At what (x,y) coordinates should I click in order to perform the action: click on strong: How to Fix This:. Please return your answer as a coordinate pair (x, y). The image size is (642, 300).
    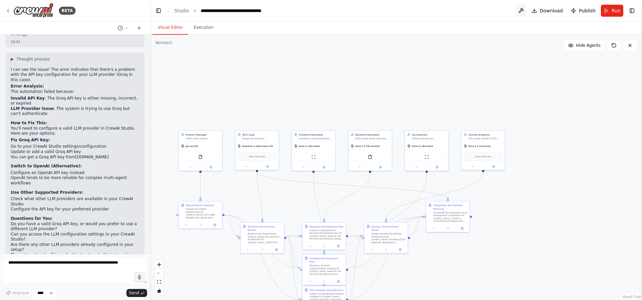
    Looking at the image, I should click on (29, 123).